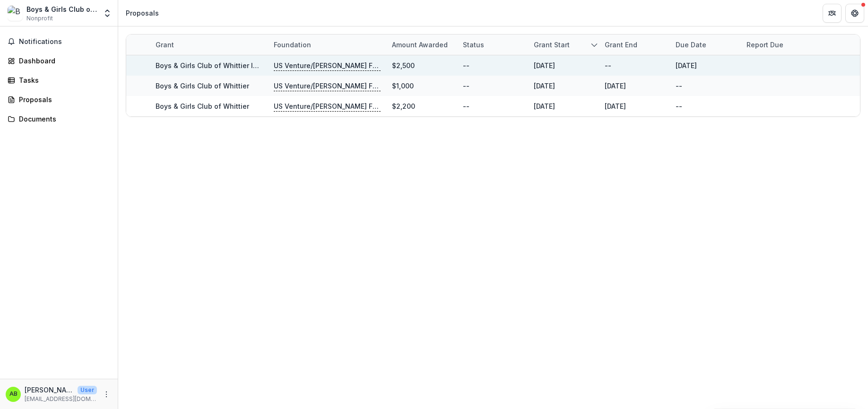  What do you see at coordinates (855, 13) in the screenshot?
I see `button: Get Help` at bounding box center [855, 13].